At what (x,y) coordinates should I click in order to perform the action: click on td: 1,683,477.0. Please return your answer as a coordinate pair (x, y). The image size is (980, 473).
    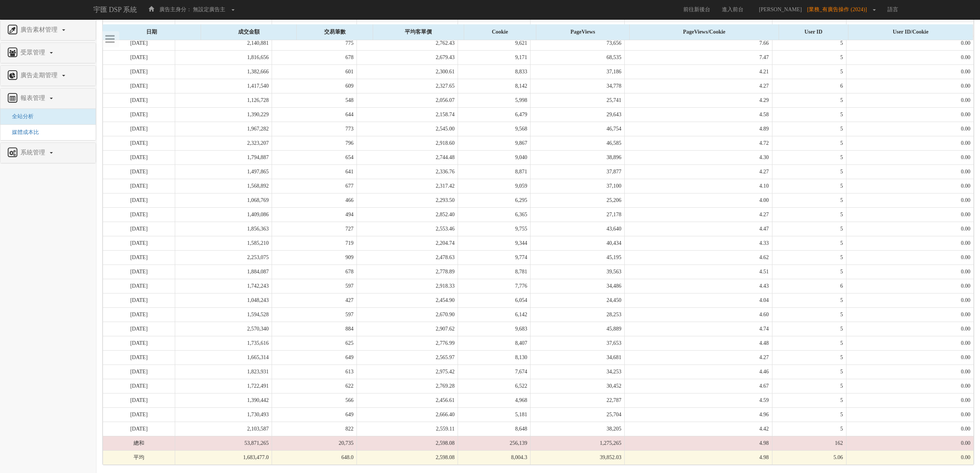
    Looking at the image, I should click on (224, 457).